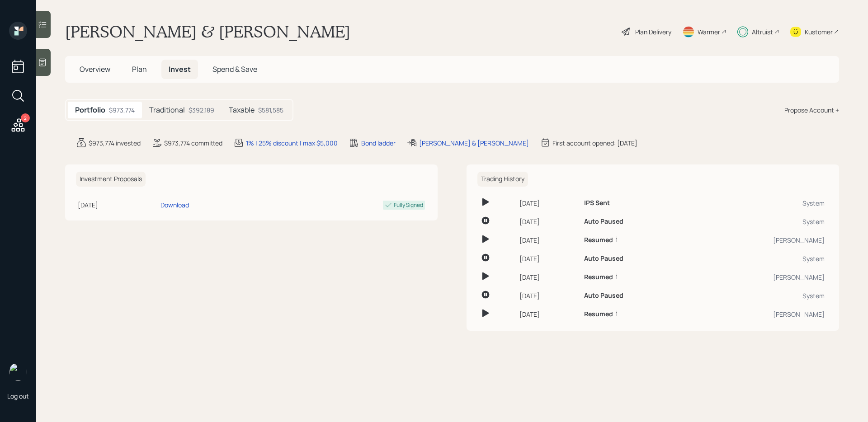 Image resolution: width=868 pixels, height=422 pixels. I want to click on div: Fully Signed, so click(409, 205).